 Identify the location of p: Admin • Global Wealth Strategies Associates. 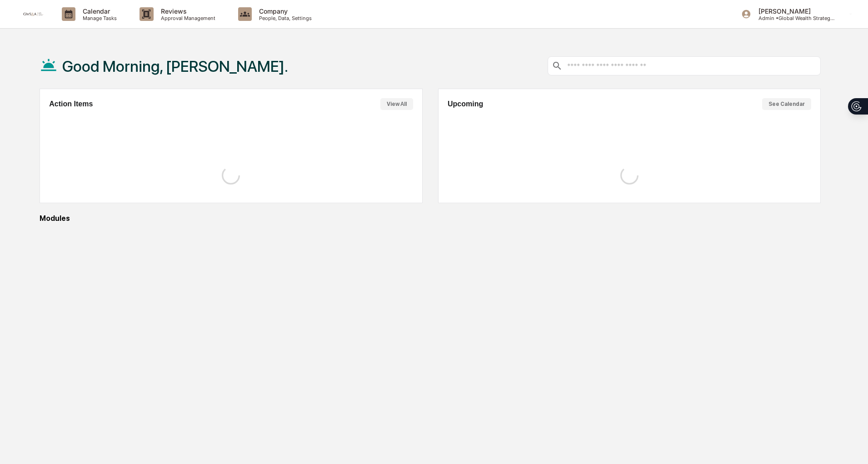
(793, 18).